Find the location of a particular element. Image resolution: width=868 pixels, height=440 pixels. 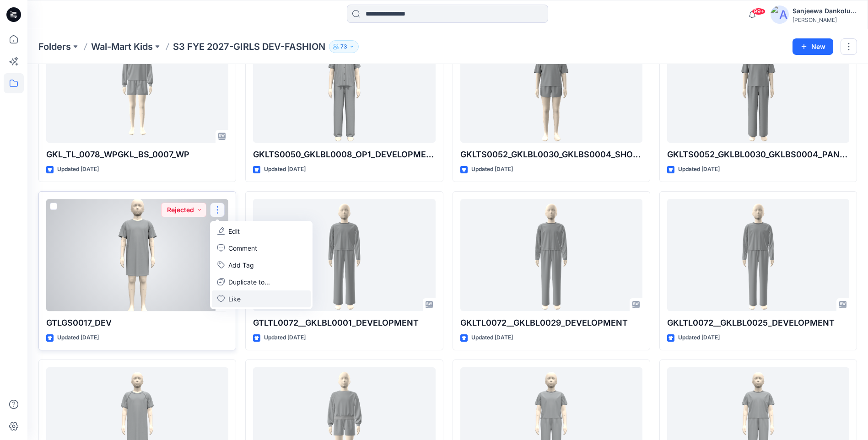

p: Comment is located at coordinates (243, 248).